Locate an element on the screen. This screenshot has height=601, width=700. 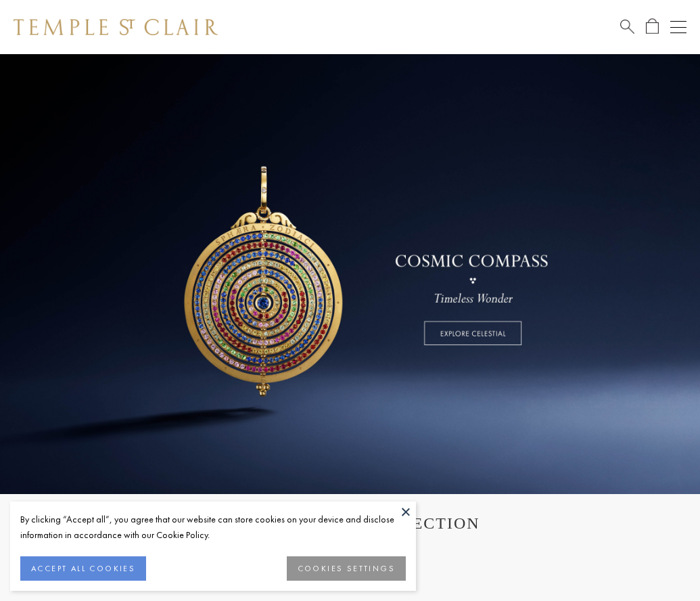
button: ACCEPT ALL COOKIES is located at coordinates (83, 569).